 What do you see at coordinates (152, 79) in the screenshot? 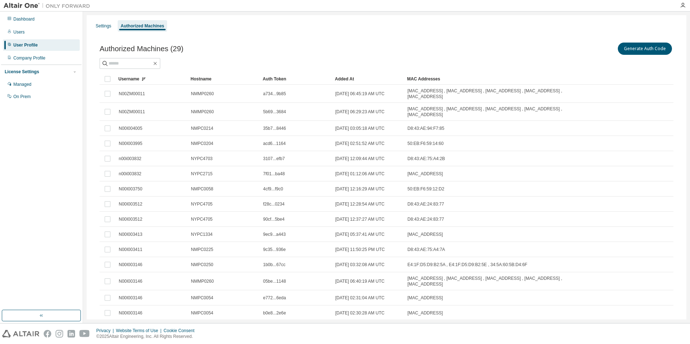
I see `div: Username` at bounding box center [152, 79].